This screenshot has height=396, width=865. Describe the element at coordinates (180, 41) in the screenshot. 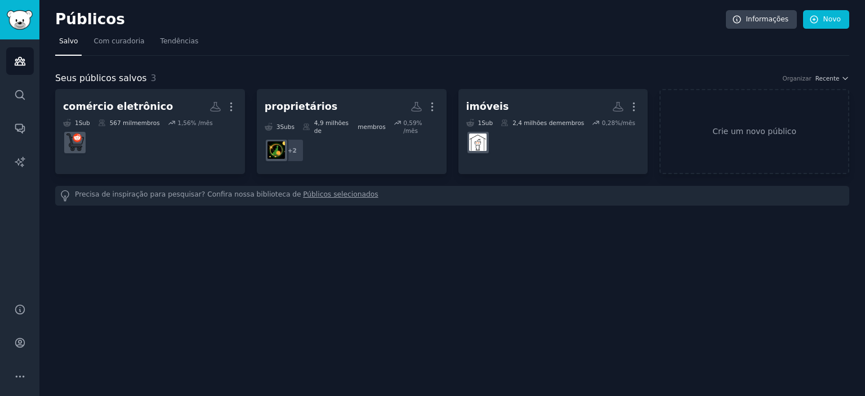

I see `font: Tendências` at that location.